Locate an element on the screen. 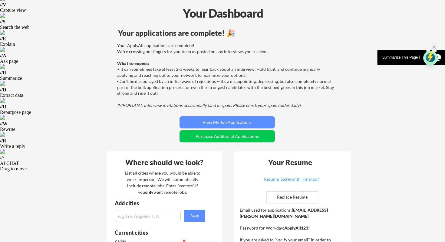  a: Resume_Sairevanth_Final.pdf is located at coordinates (292, 181).